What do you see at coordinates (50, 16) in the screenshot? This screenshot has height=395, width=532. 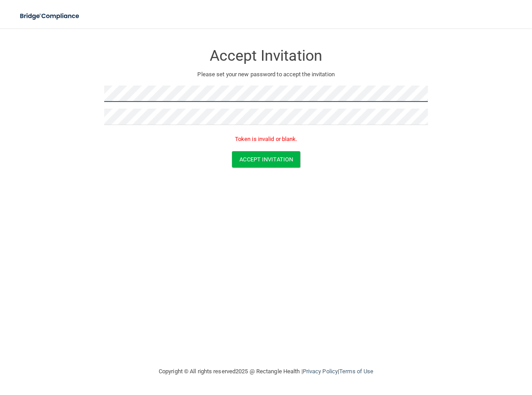 I see `img: bridge_compliance_login_screen.278c3ca4.svg` at bounding box center [50, 16].